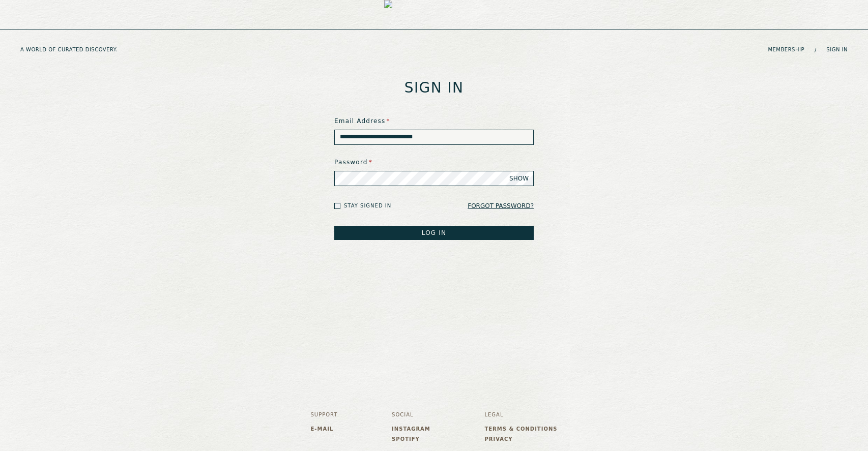  I want to click on a: E-mail, so click(325, 430).